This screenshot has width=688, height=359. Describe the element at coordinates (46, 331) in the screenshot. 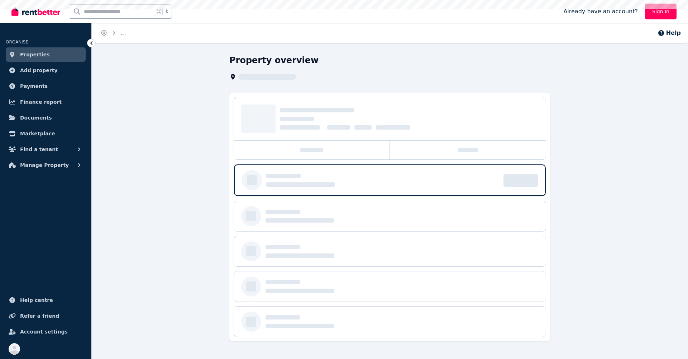

I see `a: Account settings` at that location.